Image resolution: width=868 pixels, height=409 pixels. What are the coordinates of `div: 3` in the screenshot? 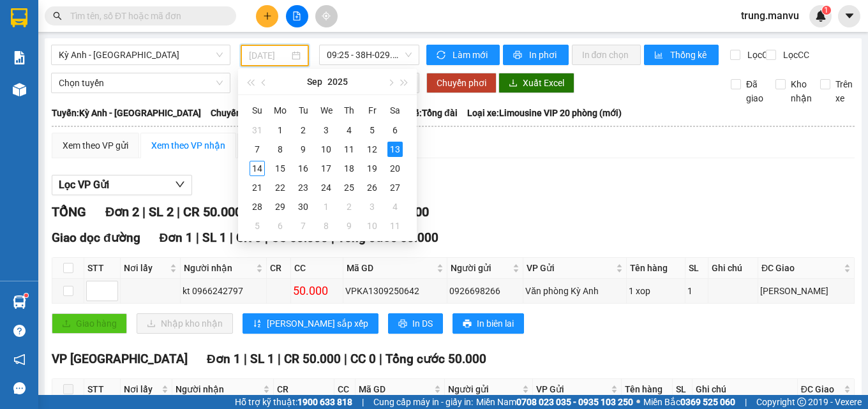 It's located at (326, 130).